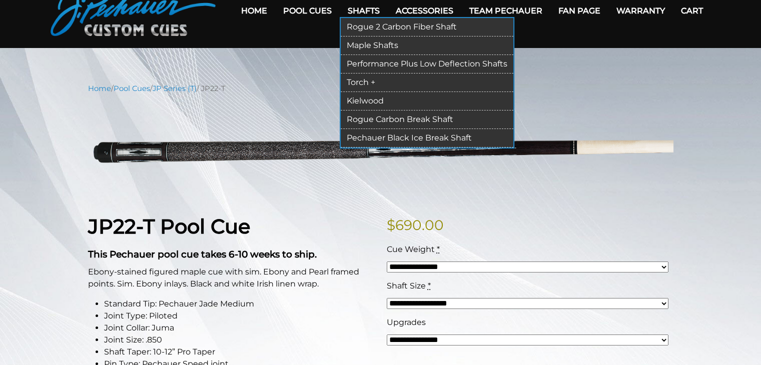 Image resolution: width=761 pixels, height=365 pixels. Describe the element at coordinates (202, 254) in the screenshot. I see `strong: This Pechauer pool cue takes 6-10 weeks to ship.` at that location.